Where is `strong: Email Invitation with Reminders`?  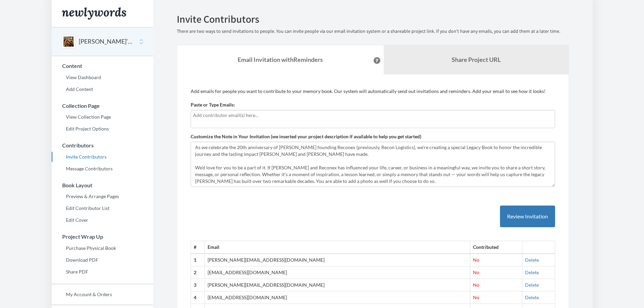 strong: Email Invitation with Reminders is located at coordinates (280, 59).